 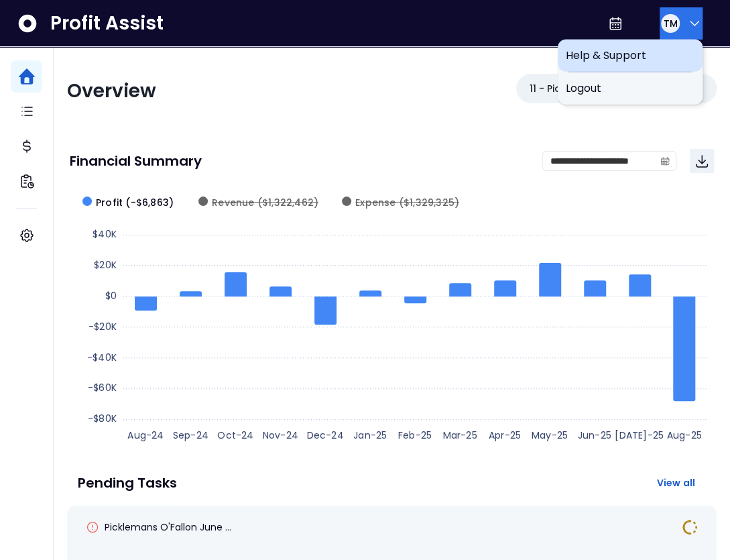 What do you see at coordinates (135, 202) in the screenshot?
I see `span: Profit (-$6,863)` at bounding box center [135, 202].